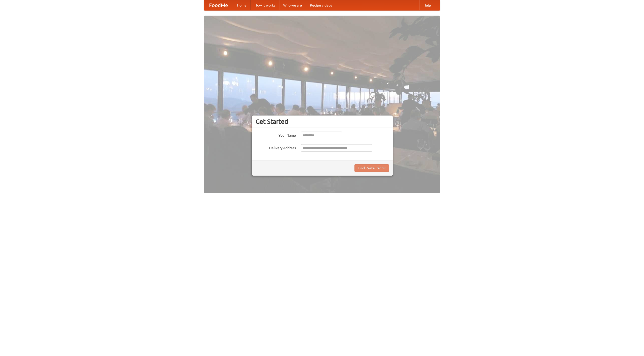 This screenshot has height=356, width=644. I want to click on a: Who we are, so click(292, 5).